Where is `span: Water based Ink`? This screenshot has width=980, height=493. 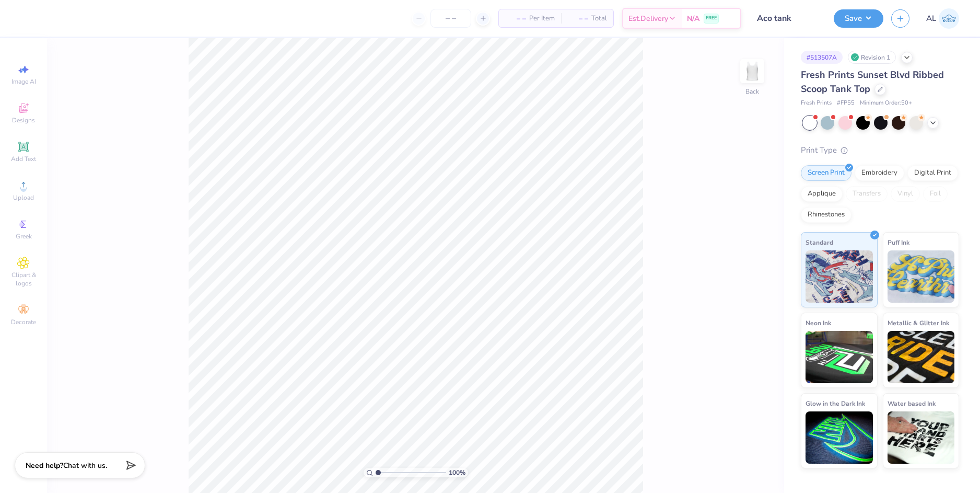
span: Water based Ink is located at coordinates (912, 403).